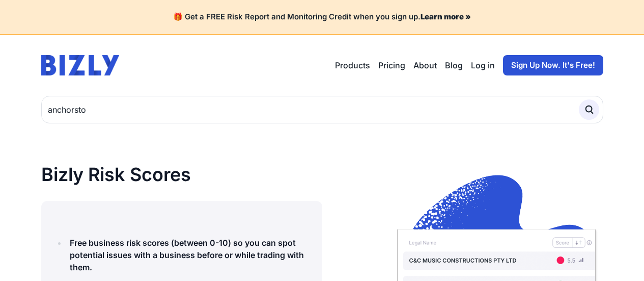 Image resolution: width=644 pixels, height=281 pixels. I want to click on a: About, so click(425, 65).